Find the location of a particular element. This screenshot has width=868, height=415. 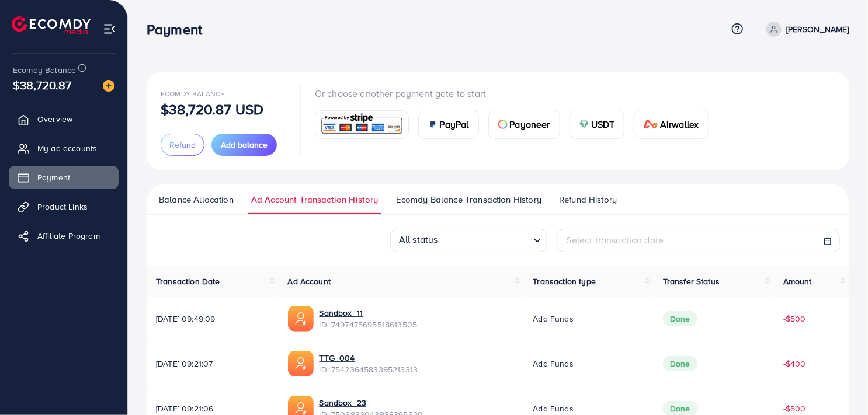

a: Overview is located at coordinates (63, 119).